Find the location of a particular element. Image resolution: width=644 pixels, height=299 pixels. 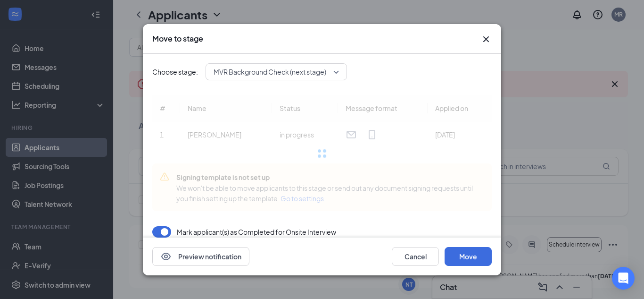

button: Move is located at coordinates (468, 256).